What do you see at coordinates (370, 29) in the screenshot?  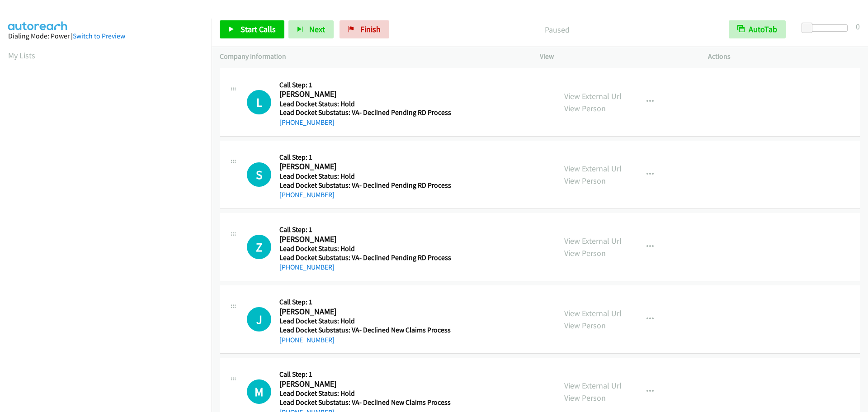 I see `span: Finish` at bounding box center [370, 29].